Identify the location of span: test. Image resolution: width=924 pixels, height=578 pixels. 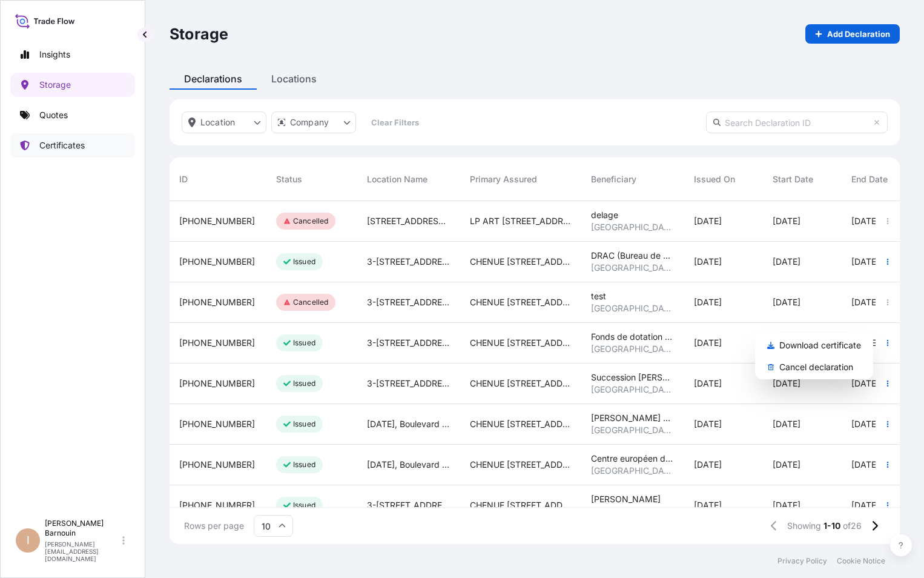
(598, 296).